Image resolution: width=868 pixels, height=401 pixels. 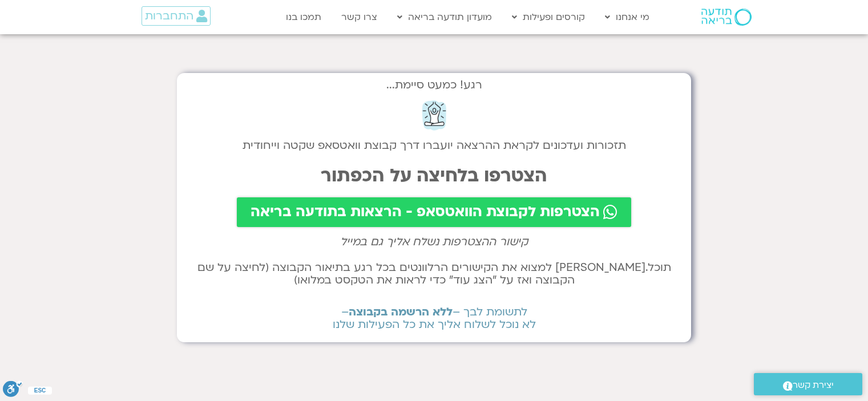 I want to click on a: התחברות, so click(x=176, y=16).